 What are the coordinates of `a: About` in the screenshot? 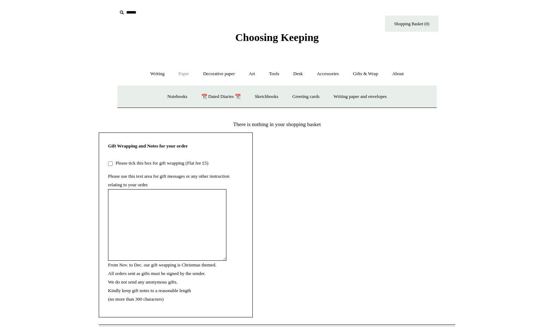 It's located at (398, 74).